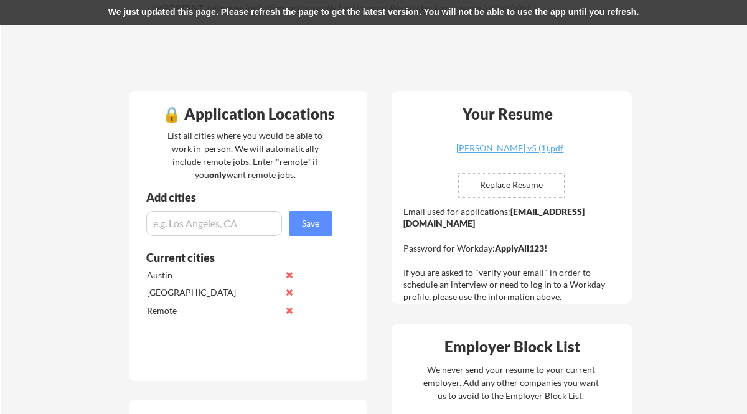 The height and width of the screenshot is (414, 747). I want to click on strong: ApplyAll123!, so click(521, 248).